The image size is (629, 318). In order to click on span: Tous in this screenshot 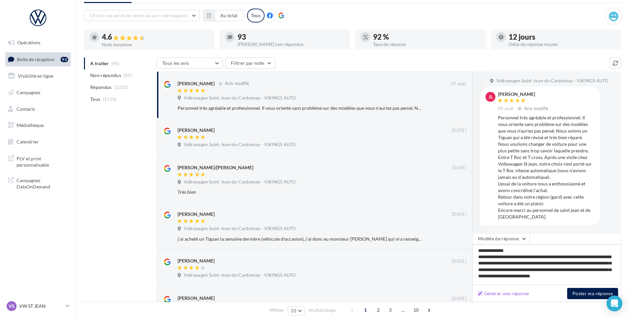, I will do `click(95, 99)`.